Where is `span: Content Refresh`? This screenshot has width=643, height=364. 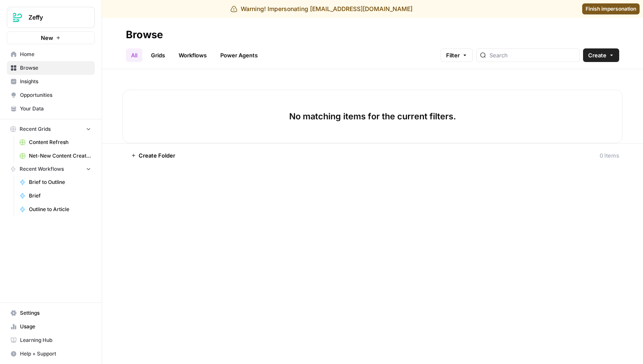 span: Content Refresh is located at coordinates (60, 142).